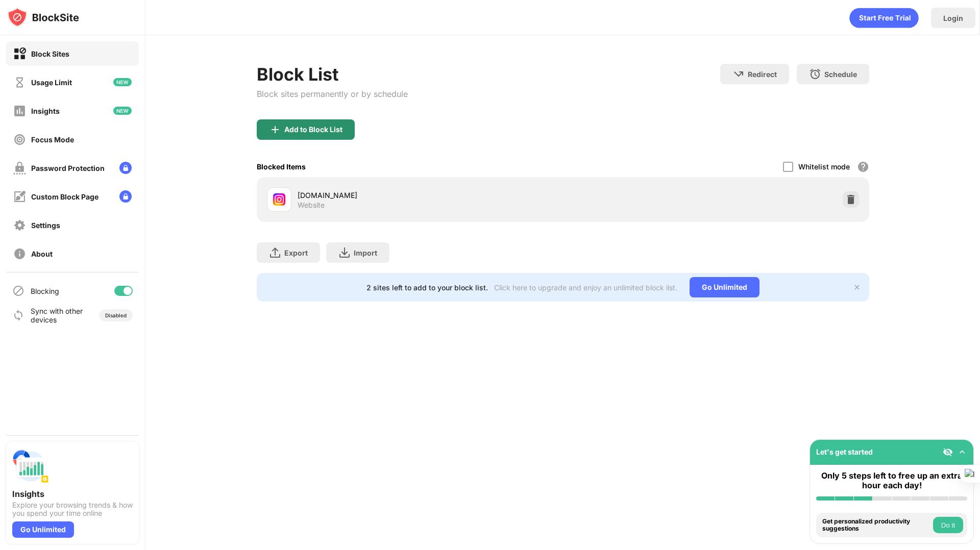  Describe the element at coordinates (841, 74) in the screenshot. I see `div: Schedule` at that location.